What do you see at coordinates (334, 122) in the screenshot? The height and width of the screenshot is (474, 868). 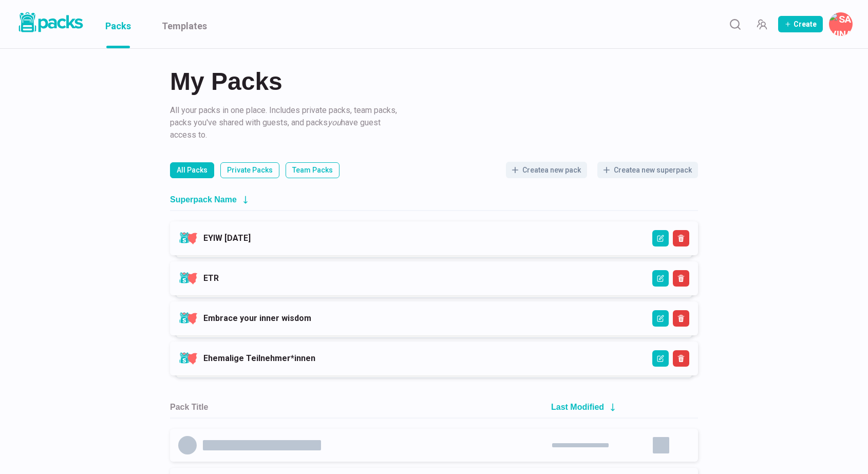 I see `i: you` at bounding box center [334, 122].